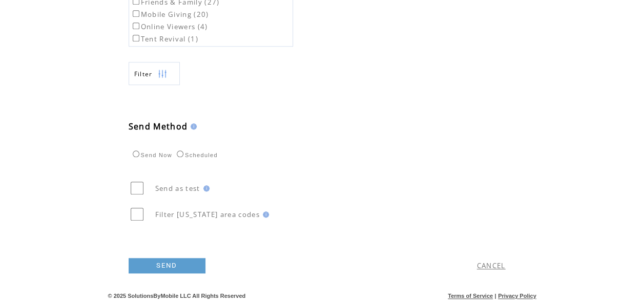 The width and height of the screenshot is (644, 304). What do you see at coordinates (136, 13) in the screenshot?
I see `input: Mobile Giving (20)` at bounding box center [136, 13].